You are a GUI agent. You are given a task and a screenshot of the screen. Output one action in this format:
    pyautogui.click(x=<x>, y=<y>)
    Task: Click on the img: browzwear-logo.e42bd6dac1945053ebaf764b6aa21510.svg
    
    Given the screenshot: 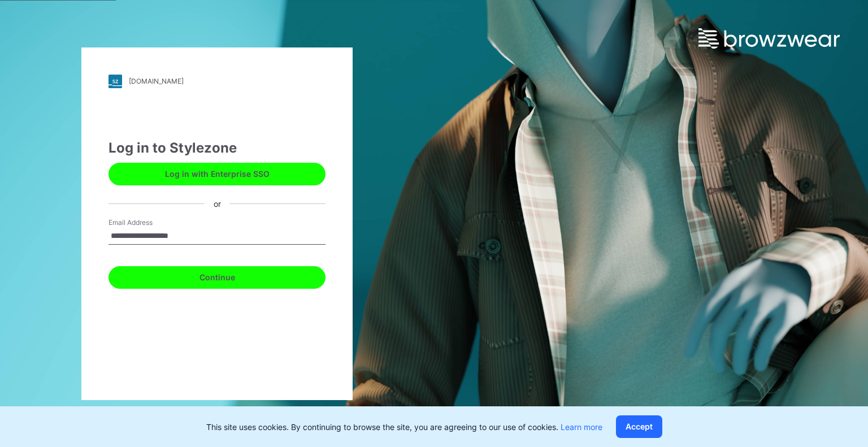 What is the action you would take?
    pyautogui.click(x=769, y=38)
    